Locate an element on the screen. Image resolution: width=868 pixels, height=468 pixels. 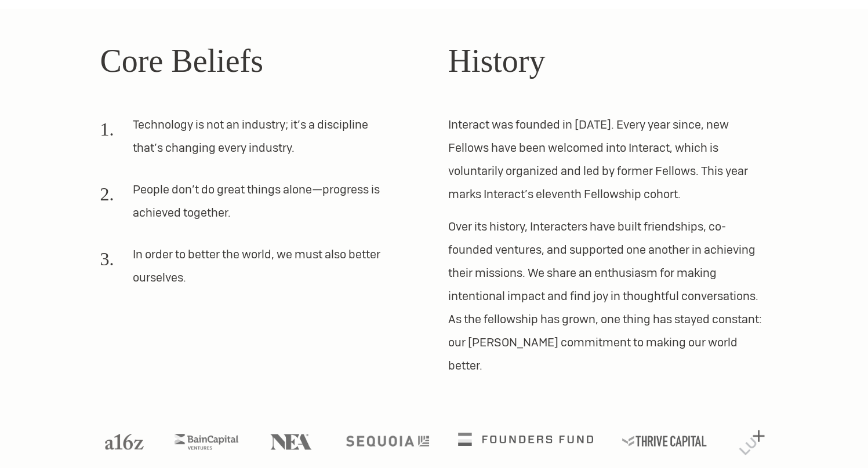
img: NEA logo is located at coordinates (291, 441).